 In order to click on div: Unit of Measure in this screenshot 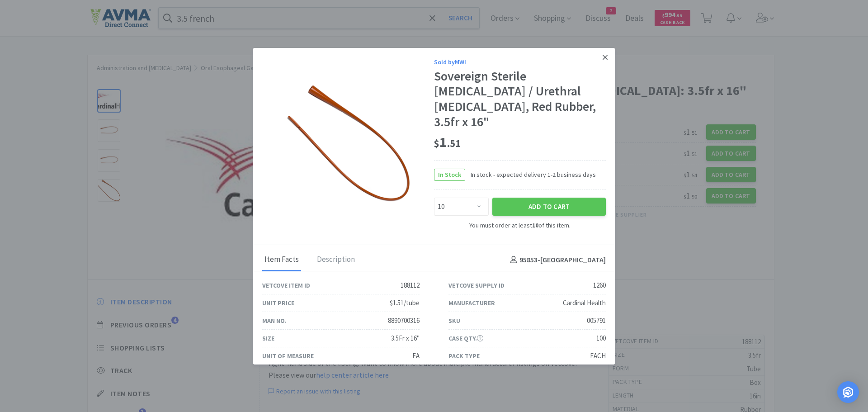, I will do `click(288, 356)`.